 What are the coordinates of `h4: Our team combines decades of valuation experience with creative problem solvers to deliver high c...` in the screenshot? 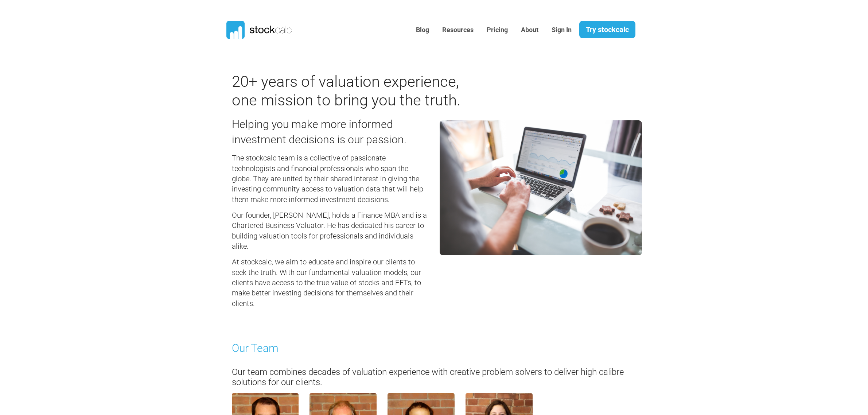 It's located at (434, 377).